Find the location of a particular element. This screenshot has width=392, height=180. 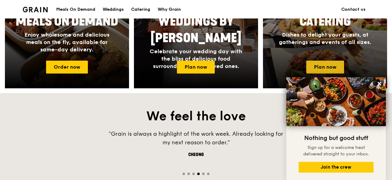

a: Why Grain is located at coordinates (169, 10).